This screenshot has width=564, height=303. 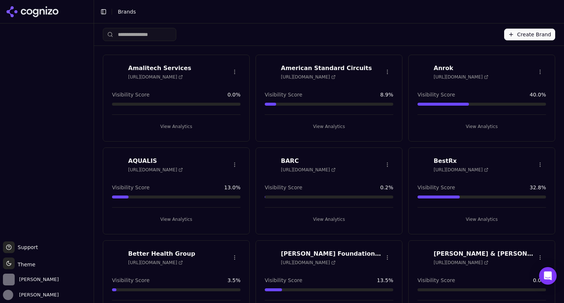 I want to click on img: Better Health Group, so click(x=118, y=258).